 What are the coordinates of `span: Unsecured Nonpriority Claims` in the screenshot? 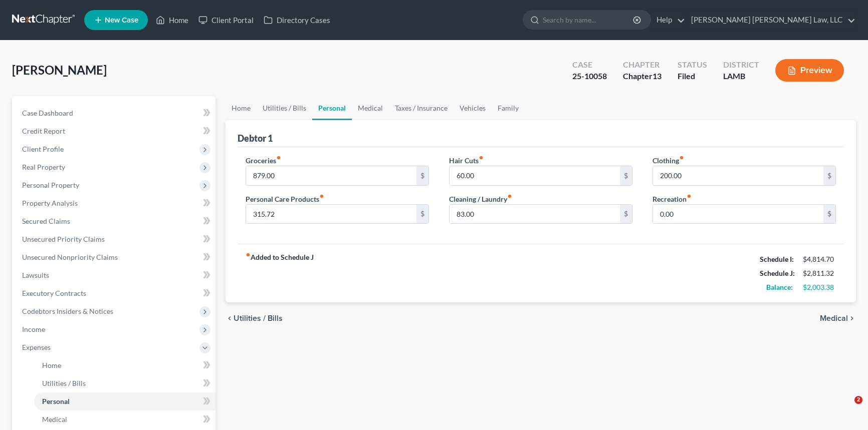 It's located at (70, 257).